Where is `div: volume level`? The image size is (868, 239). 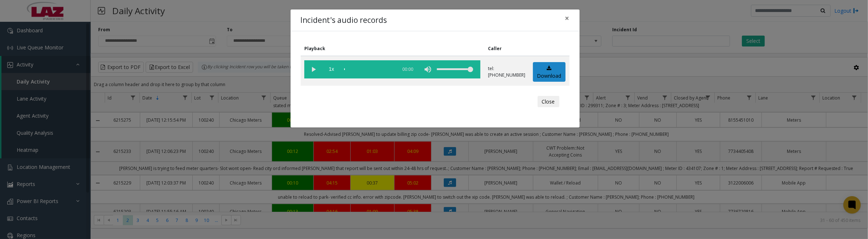
div: volume level is located at coordinates (455, 69).